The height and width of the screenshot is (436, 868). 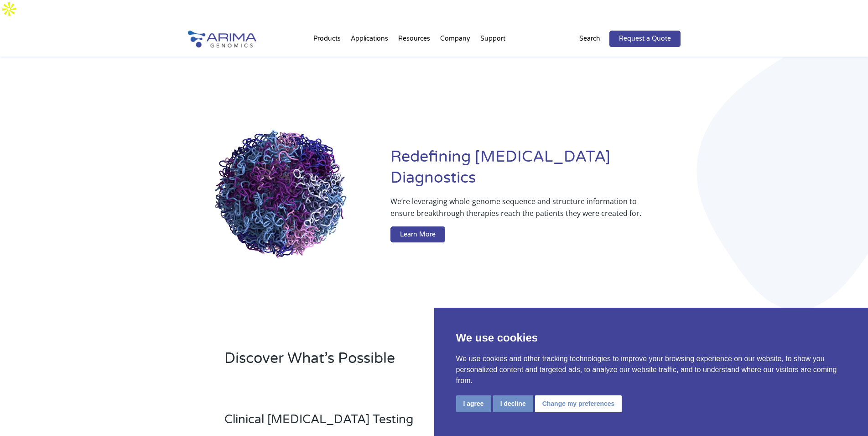 What do you see at coordinates (590, 39) in the screenshot?
I see `p: Search` at bounding box center [590, 39].